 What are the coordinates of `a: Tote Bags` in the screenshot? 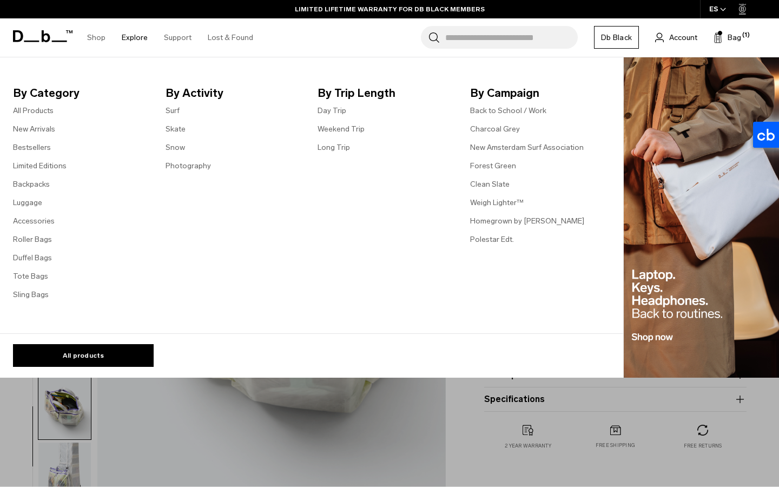 It's located at (30, 276).